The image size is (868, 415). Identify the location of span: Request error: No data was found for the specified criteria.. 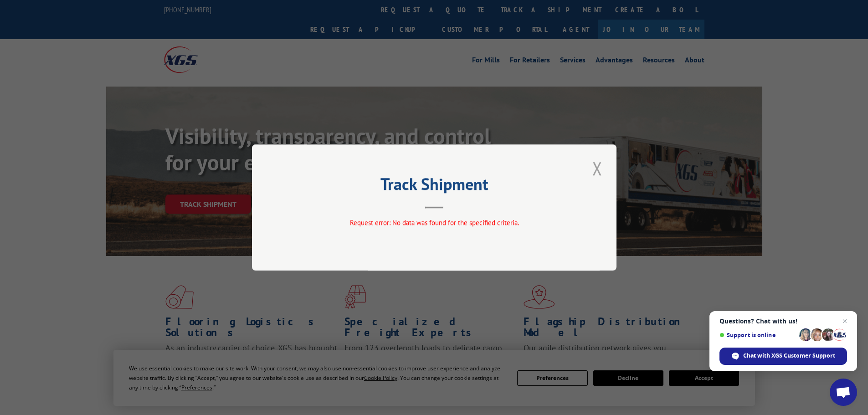
(434, 222).